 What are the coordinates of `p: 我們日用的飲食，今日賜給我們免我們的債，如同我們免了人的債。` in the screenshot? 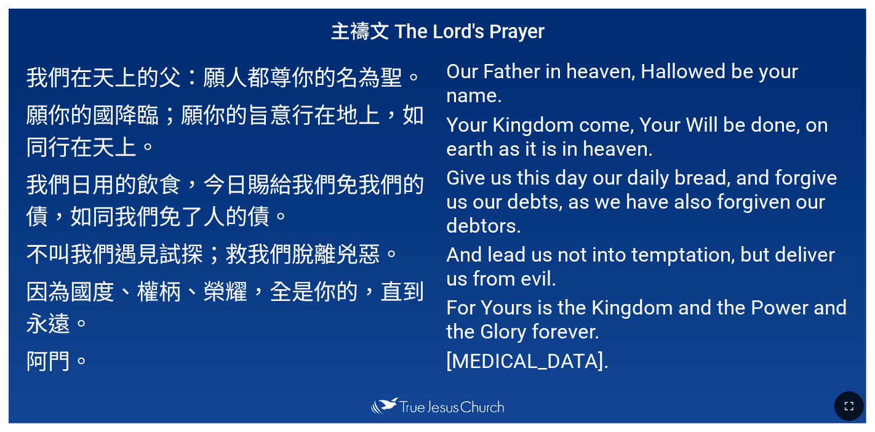 It's located at (227, 199).